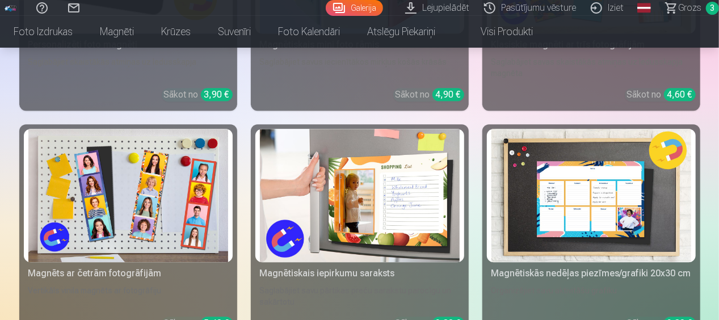  Describe the element at coordinates (234, 32) in the screenshot. I see `a: Suvenīri` at that location.